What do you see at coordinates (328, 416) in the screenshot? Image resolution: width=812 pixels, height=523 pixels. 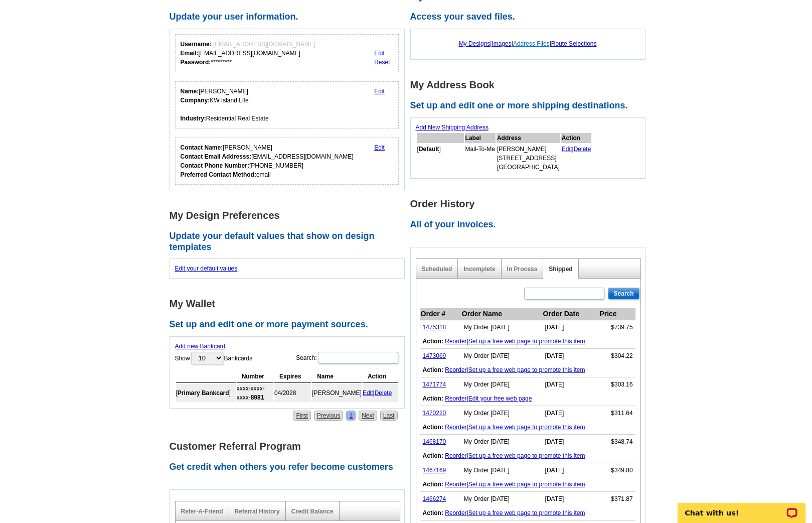 I see `a: Previous` at bounding box center [328, 416].